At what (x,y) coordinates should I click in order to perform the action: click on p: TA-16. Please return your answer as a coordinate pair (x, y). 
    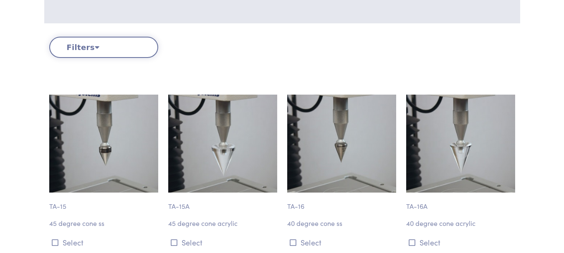
    Looking at the image, I should click on (342, 202).